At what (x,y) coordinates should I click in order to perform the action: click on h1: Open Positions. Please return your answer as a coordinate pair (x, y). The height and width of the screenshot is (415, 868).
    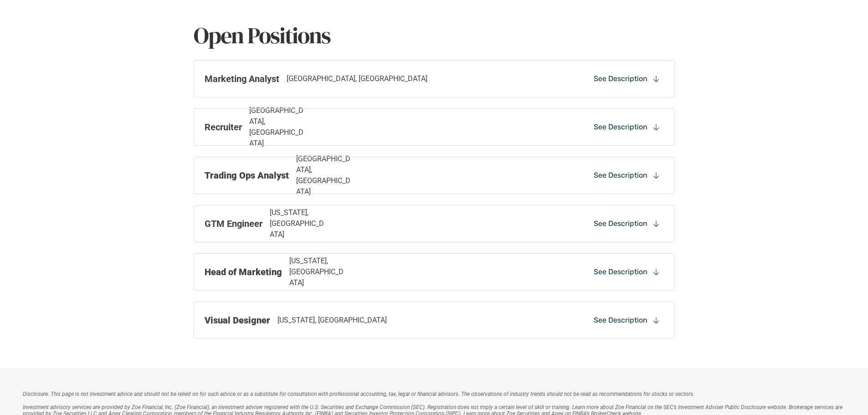
    Looking at the image, I should click on (434, 35).